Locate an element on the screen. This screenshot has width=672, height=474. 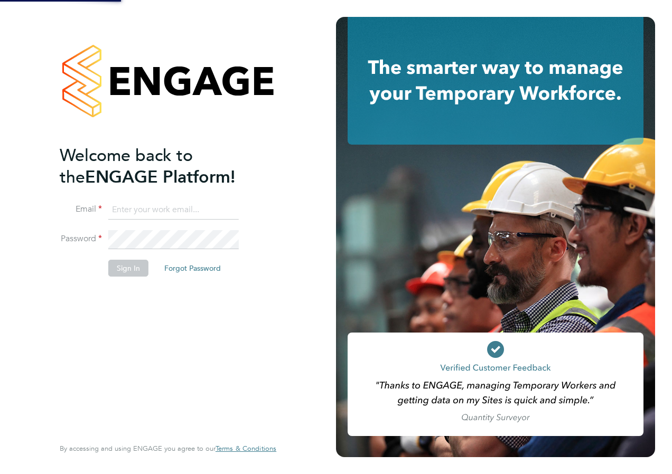
span: By accessing and using ENGAGE you agree to our is located at coordinates (168, 449).